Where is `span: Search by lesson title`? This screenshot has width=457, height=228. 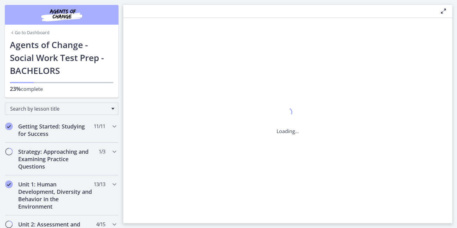 span: Search by lesson title is located at coordinates (59, 109).